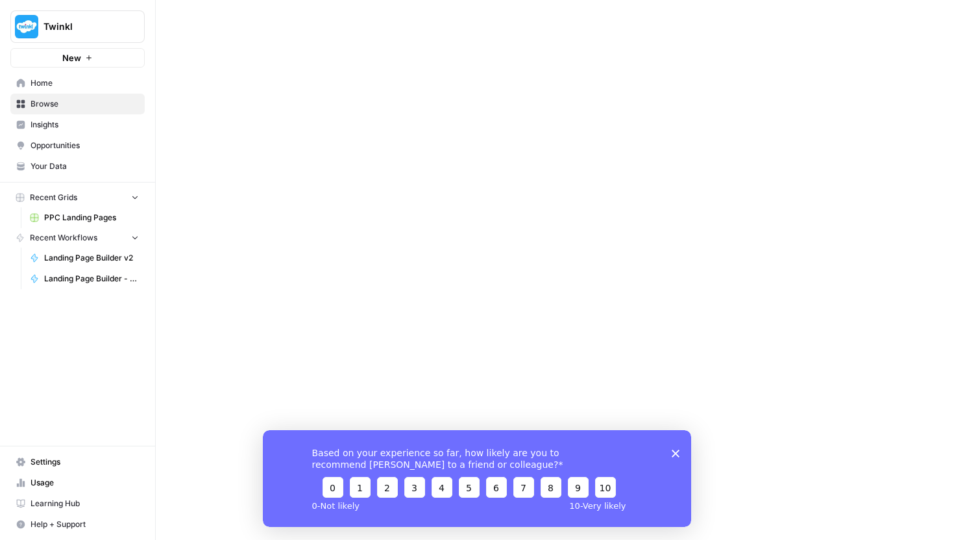 The width and height of the screenshot is (954, 540). What do you see at coordinates (77, 145) in the screenshot?
I see `a: Opportunities` at bounding box center [77, 145].